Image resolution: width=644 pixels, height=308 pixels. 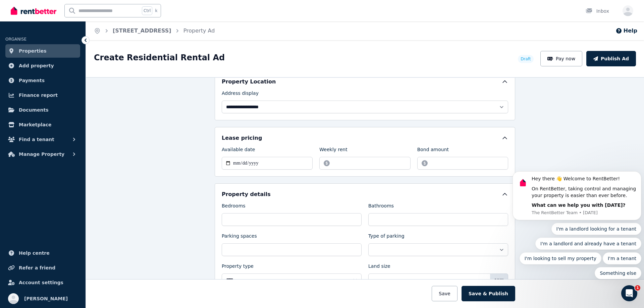 What do you see at coordinates (31, 80) in the screenshot?
I see `span: Payments` at bounding box center [31, 80].